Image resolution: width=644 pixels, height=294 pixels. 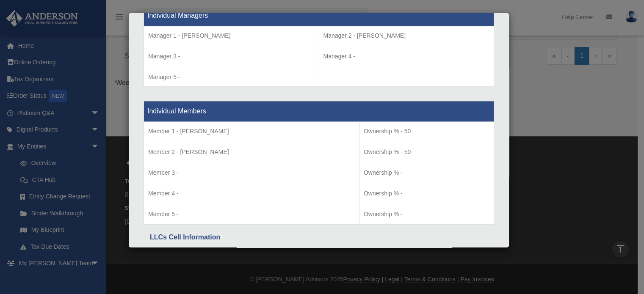 What do you see at coordinates (319, 15) in the screenshot?
I see `th: Individual Managers` at bounding box center [319, 15].